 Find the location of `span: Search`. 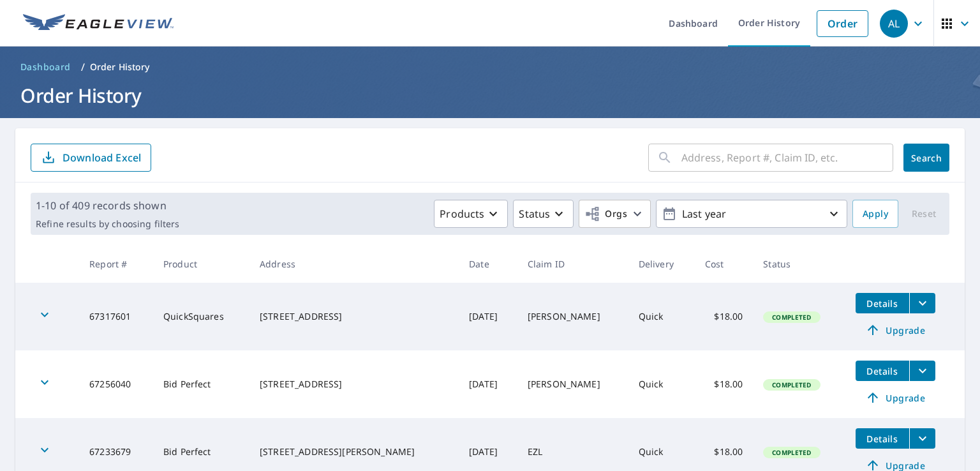

span: Search is located at coordinates (927, 158).